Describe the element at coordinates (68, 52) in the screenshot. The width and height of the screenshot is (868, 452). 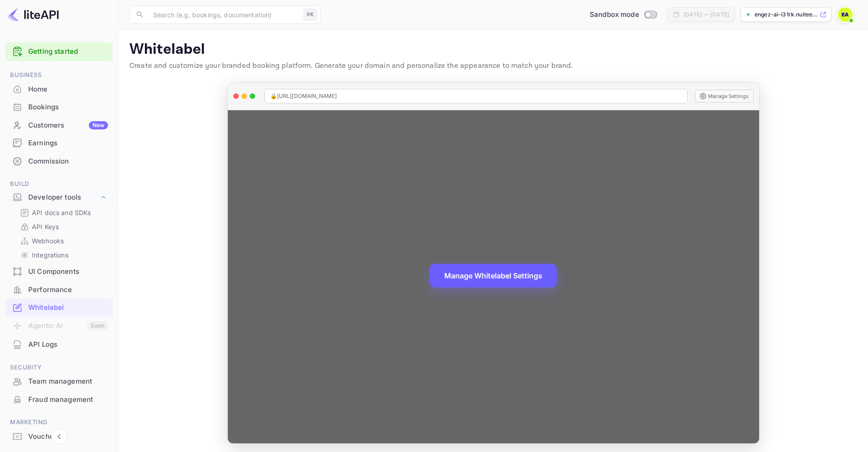
I see `a: Getting started` at that location.